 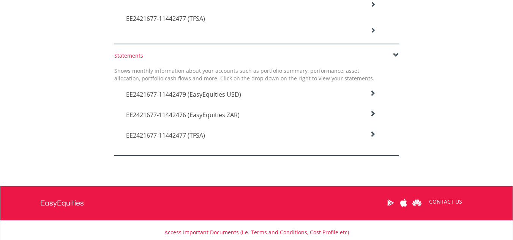 What do you see at coordinates (244, 75) in the screenshot?
I see `div: Shows monthly information about your accounts such as portfolio summary, performance, asset alloc...` at bounding box center [244, 75].